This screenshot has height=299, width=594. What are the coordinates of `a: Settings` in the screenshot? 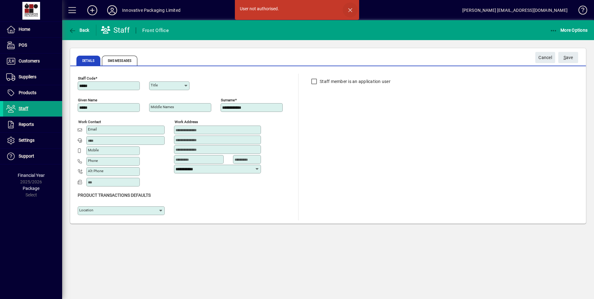 It's located at (33, 140).